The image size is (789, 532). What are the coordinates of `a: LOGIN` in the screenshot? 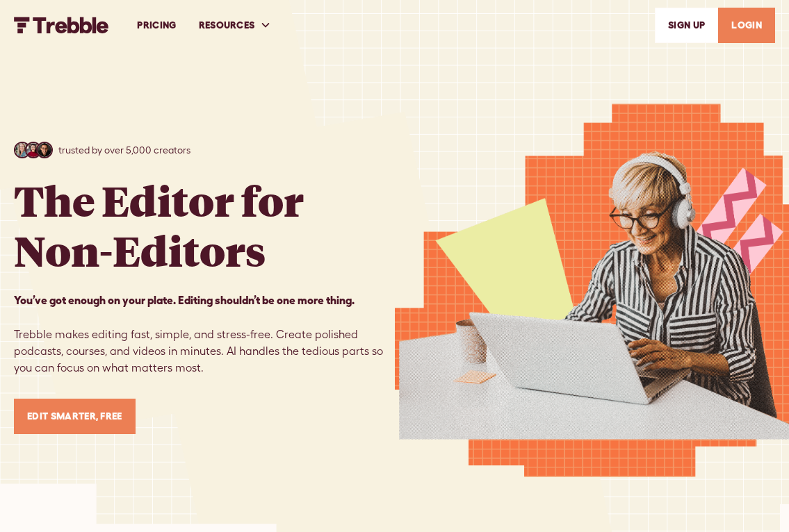 It's located at (747, 25).